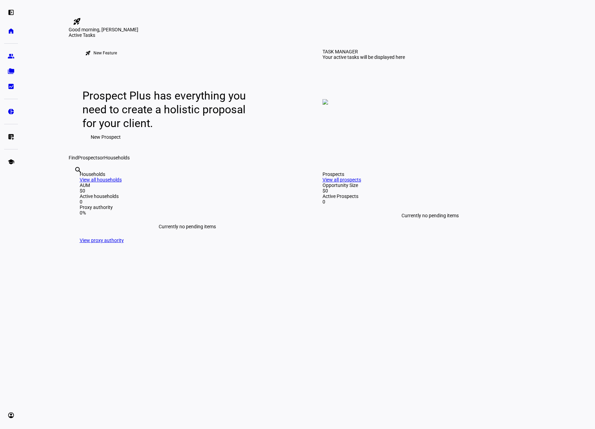 The image size is (595, 429). Describe the element at coordinates (102, 241) in the screenshot. I see `a: View proxy authority` at that location.